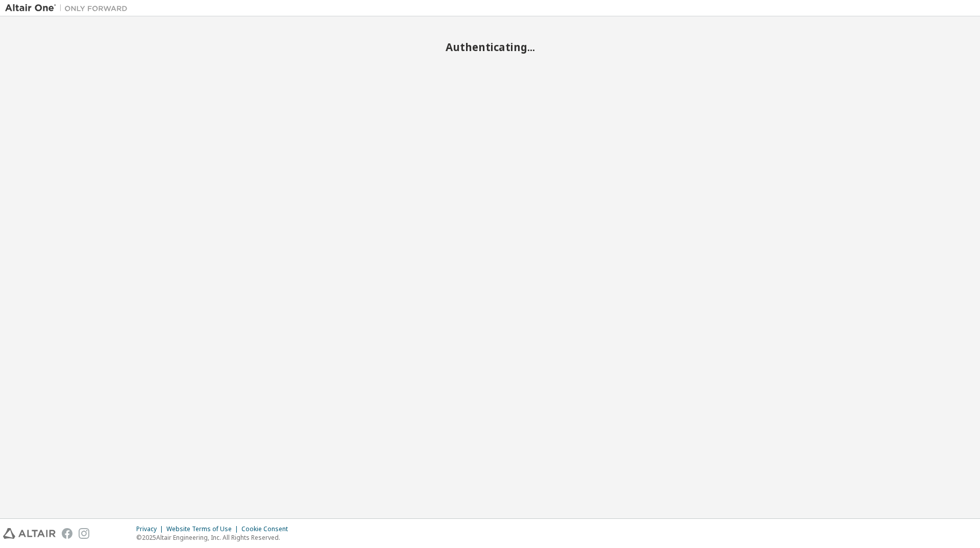 The height and width of the screenshot is (548, 980). What do you see at coordinates (84, 533) in the screenshot?
I see `img: instagram.svg` at bounding box center [84, 533].